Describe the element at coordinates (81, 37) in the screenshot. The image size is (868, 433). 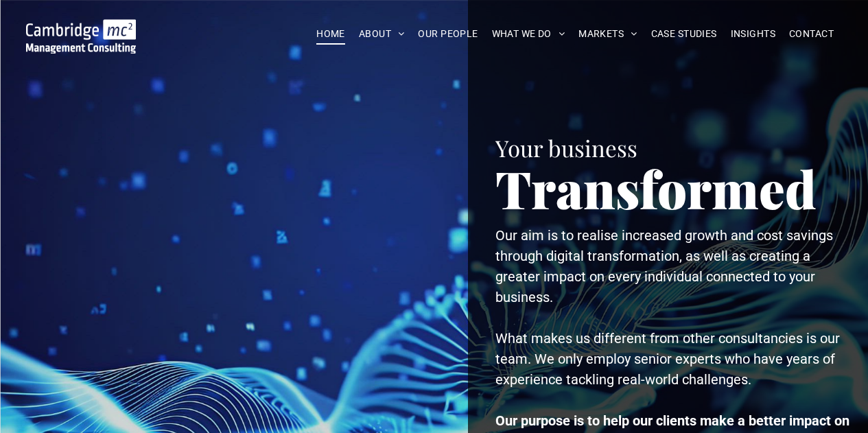
I see `img: Go to Homepage` at that location.